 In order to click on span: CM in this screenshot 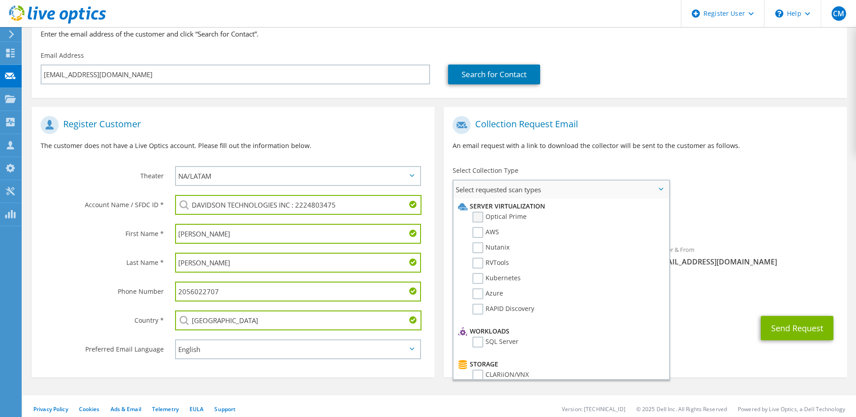, I will do `click(839, 14)`.